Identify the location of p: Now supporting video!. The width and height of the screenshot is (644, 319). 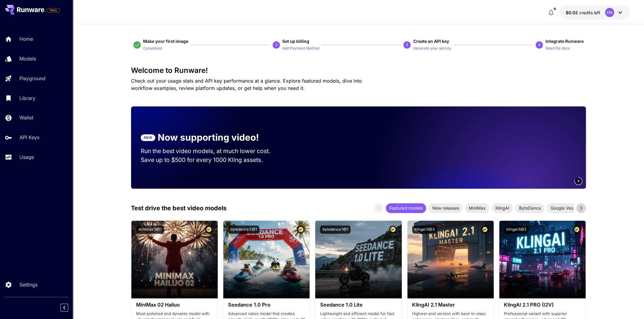
(208, 137).